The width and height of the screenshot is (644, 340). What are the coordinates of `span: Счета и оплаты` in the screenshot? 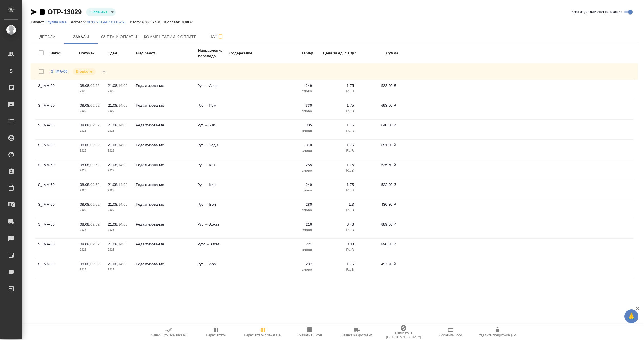 It's located at (119, 37).